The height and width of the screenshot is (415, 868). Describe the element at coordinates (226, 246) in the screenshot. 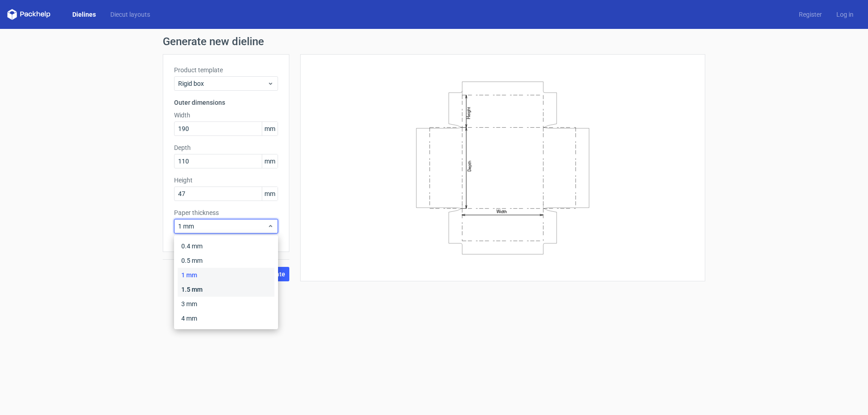

I see `div: 0.4 mm` at that location.